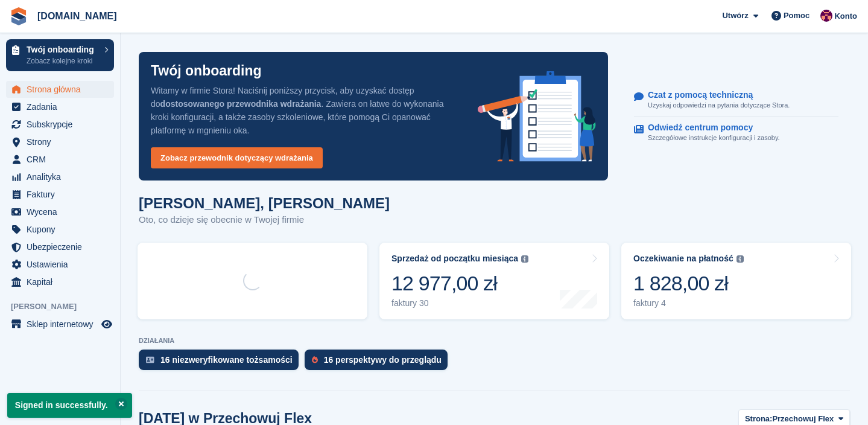 This screenshot has height=425, width=868. What do you see at coordinates (846, 17) in the screenshot?
I see `span: Konto` at bounding box center [846, 17].